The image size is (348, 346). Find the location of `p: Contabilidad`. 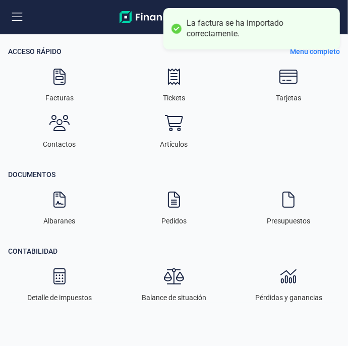

p: Contabilidad is located at coordinates (174, 251).